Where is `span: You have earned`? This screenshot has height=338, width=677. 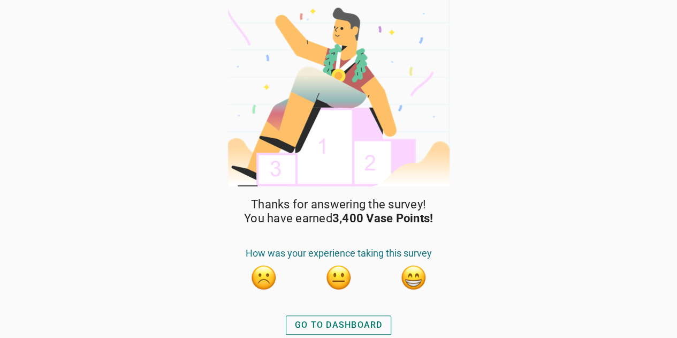 span: You have earned is located at coordinates (338, 218).